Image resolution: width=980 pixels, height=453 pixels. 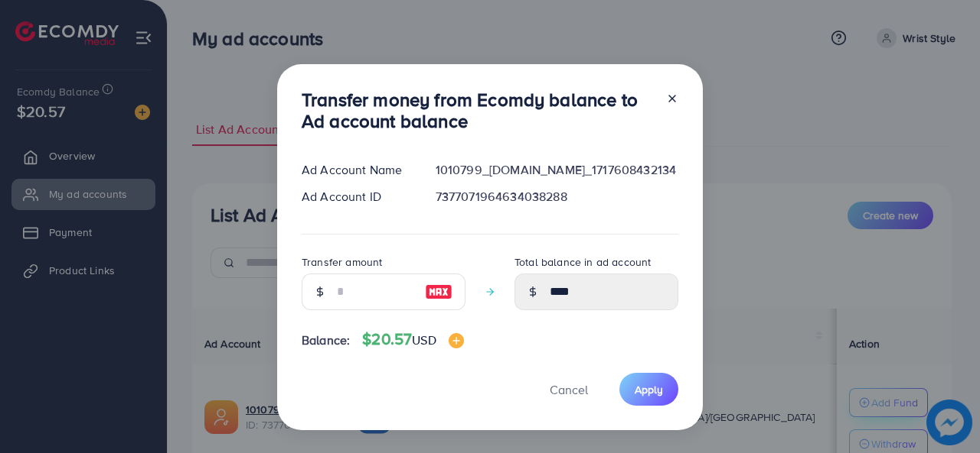 I want to click on span: Balance:, so click(x=325, y=340).